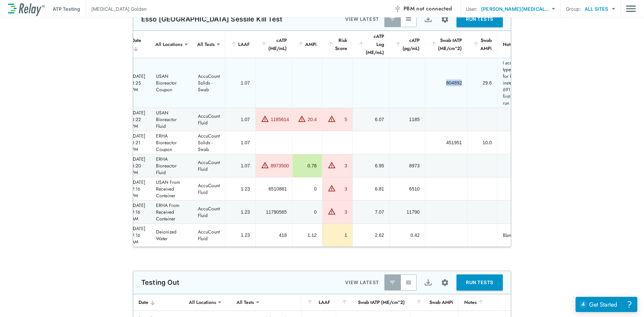  What do you see at coordinates (483, 143) in the screenshot?
I see `div: 10.0` at bounding box center [483, 143].